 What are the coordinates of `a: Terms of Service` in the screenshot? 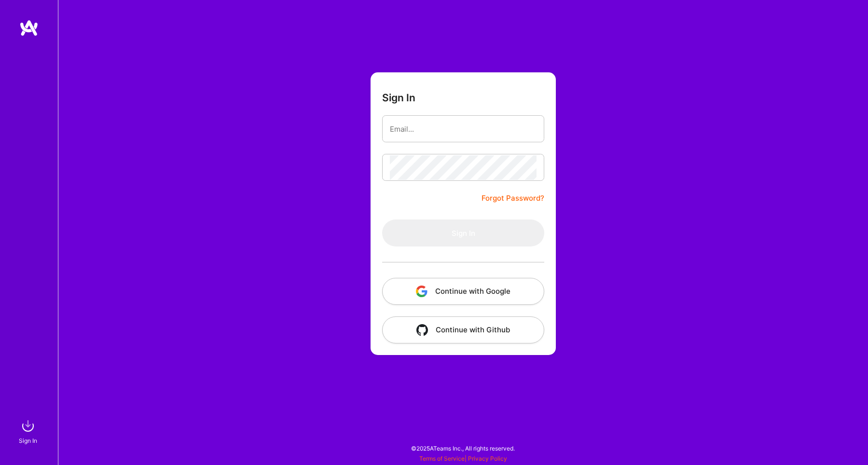 It's located at (442, 458).